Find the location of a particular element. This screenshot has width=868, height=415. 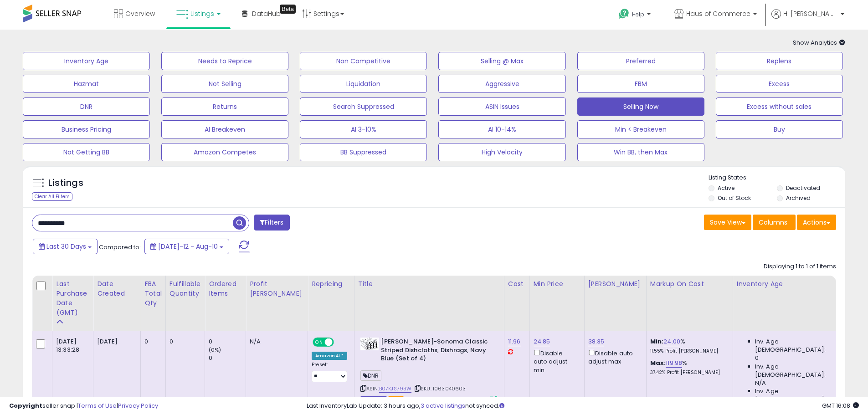

div: Title is located at coordinates (429, 283).